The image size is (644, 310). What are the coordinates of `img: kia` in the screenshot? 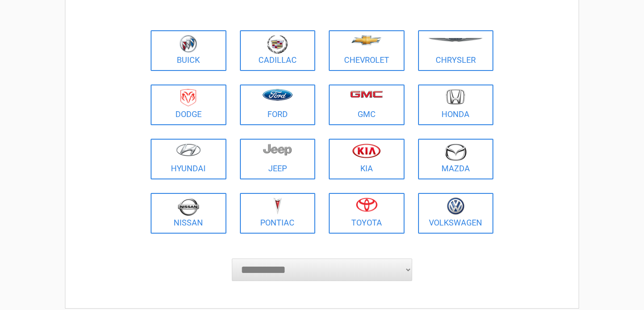 It's located at (366, 150).